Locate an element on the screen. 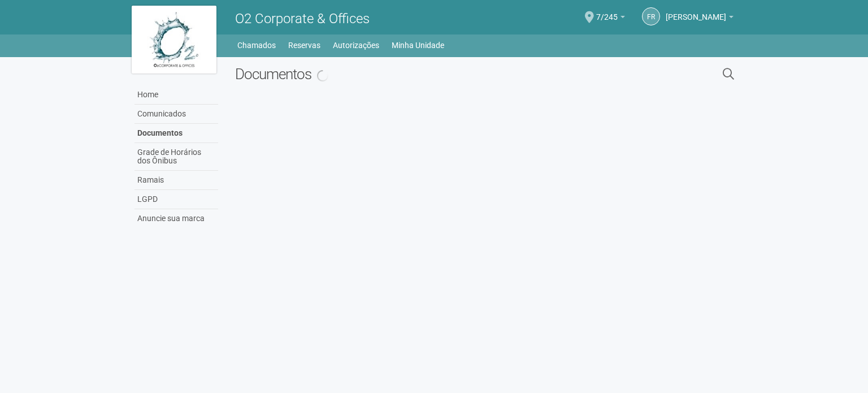 This screenshot has width=868, height=393. img: logo.jpg is located at coordinates (174, 40).